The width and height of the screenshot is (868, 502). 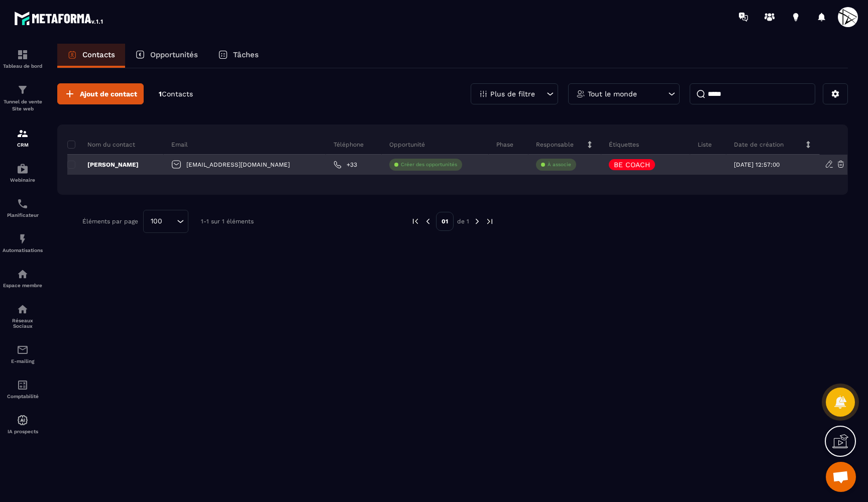 What do you see at coordinates (166, 221) in the screenshot?
I see `div: Search for option` at bounding box center [166, 221].